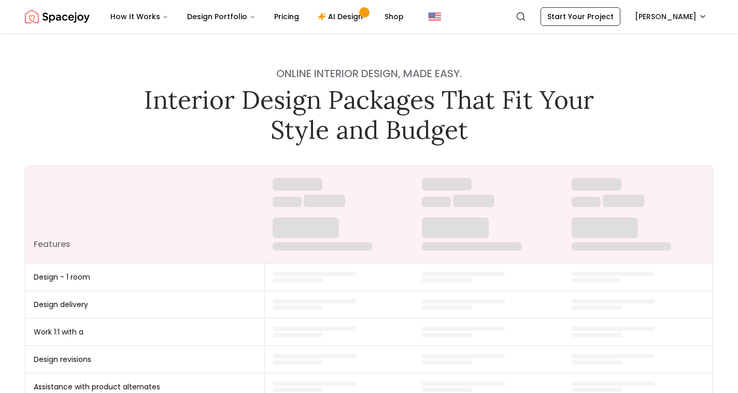  What do you see at coordinates (145, 305) in the screenshot?
I see `td: Design delivery` at bounding box center [145, 305].